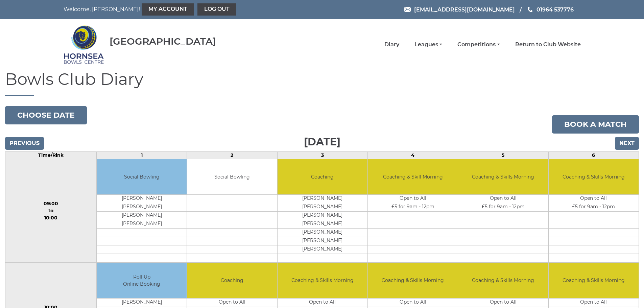  I want to click on a: Book a match, so click(595, 124).